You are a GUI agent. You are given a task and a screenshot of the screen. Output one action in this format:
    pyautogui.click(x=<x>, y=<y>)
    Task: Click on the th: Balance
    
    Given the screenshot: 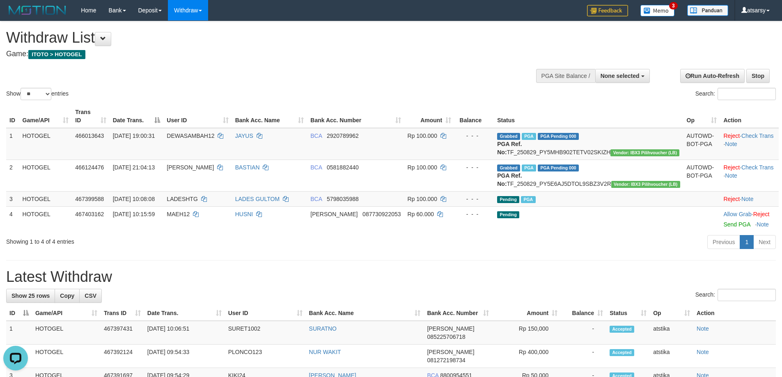 What is the action you would take?
    pyautogui.click(x=474, y=116)
    